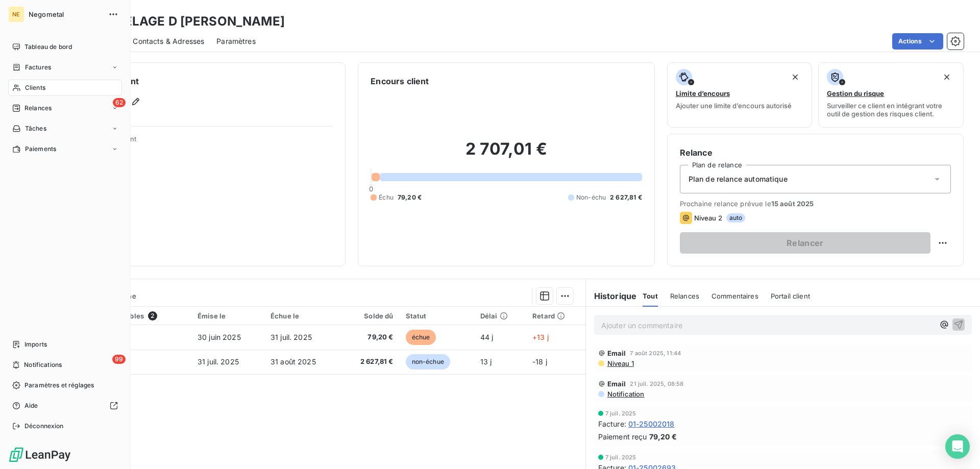  I want to click on span: auto, so click(736, 218).